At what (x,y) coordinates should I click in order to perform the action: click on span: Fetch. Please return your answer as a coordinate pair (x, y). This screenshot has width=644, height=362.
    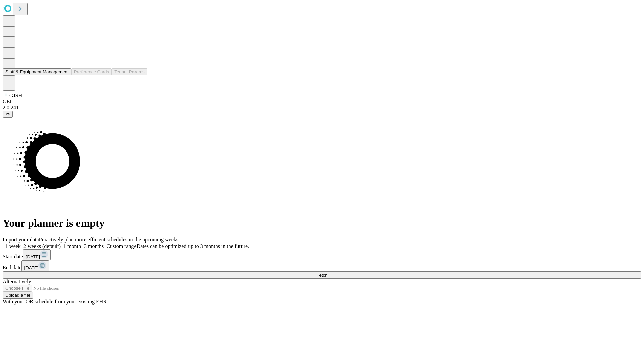
    Looking at the image, I should click on (322, 275).